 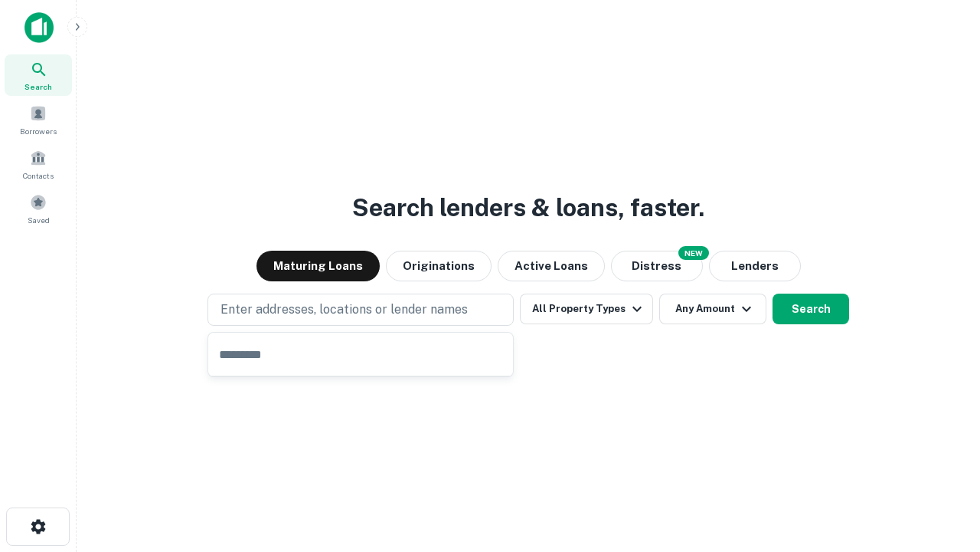 What do you see at coordinates (39, 28) in the screenshot?
I see `img: capitalize-icon.png` at bounding box center [39, 28].